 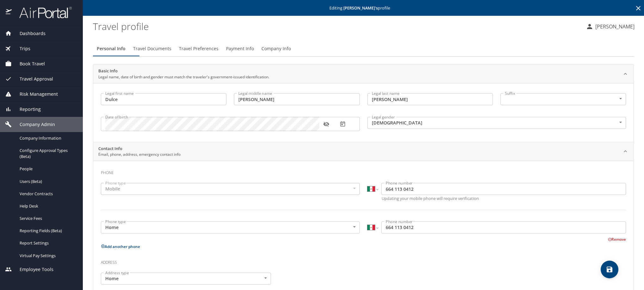 I want to click on span: Reporting, so click(x=26, y=109).